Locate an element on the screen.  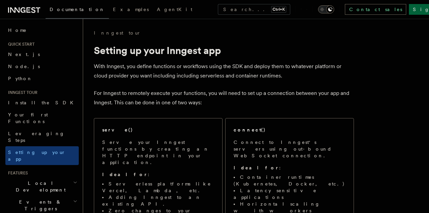
p: For Inngest to remotely execute your functions, you will need to set up a connection between your... is located at coordinates (224, 98).